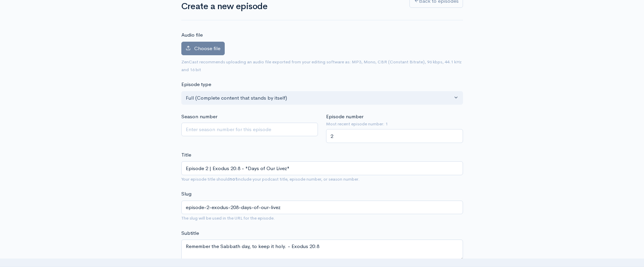 The image size is (644, 267). I want to click on input: Enter season number for this episode, so click(250, 129).